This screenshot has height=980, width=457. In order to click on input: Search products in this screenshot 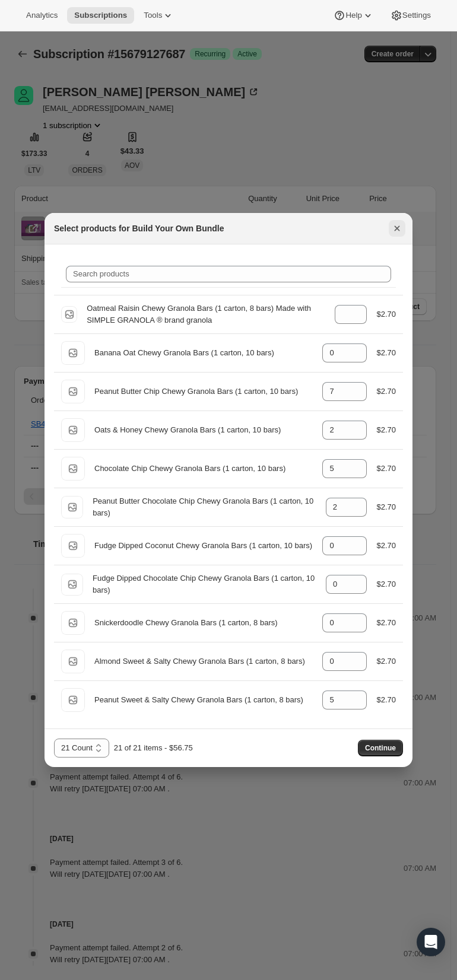, I will do `click(229, 274)`.